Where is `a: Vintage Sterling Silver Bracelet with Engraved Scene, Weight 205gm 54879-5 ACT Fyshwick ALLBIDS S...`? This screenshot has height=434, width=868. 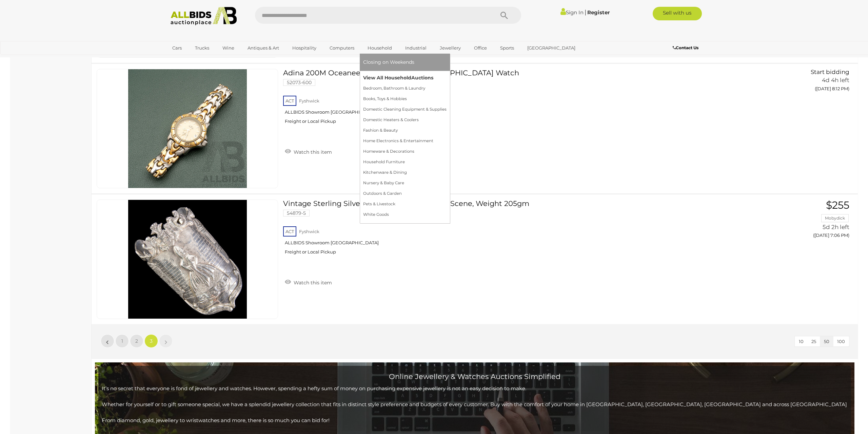 a: Vintage Sterling Silver Bracelet with Engraved Scene, Weight 205gm 54879-5 ACT Fyshwick ALLBIDS S... is located at coordinates (506, 230).